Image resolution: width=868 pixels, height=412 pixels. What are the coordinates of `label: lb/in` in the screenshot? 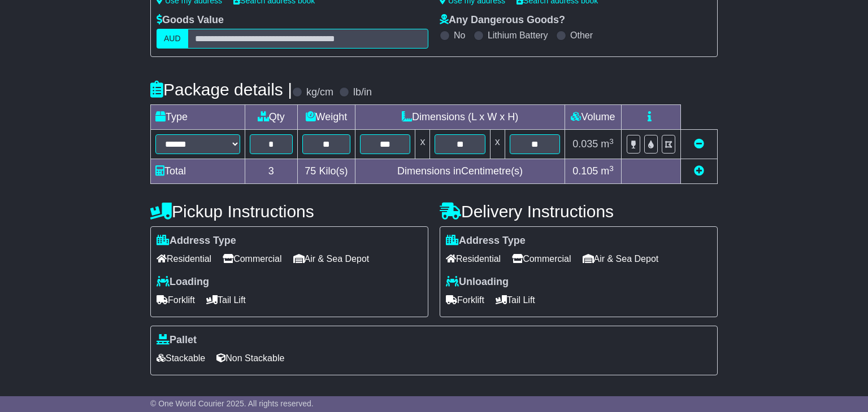 It's located at (362, 92).